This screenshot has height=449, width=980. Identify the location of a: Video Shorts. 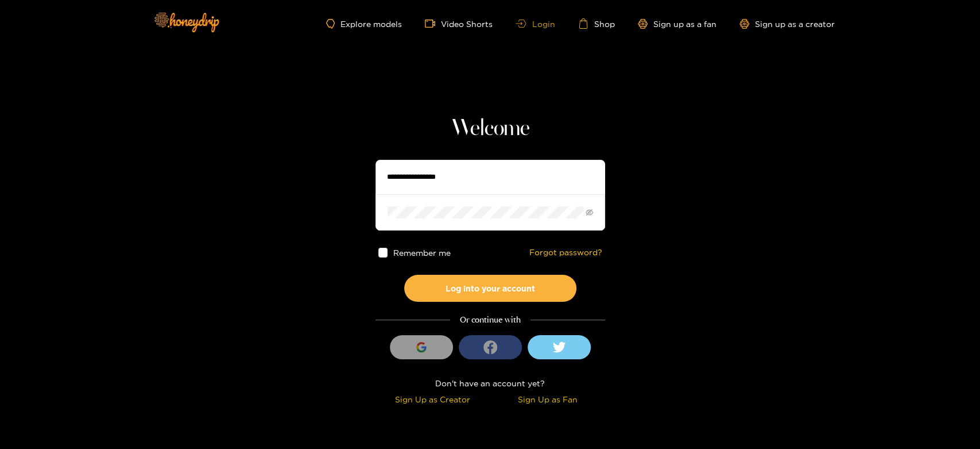
(459, 24).